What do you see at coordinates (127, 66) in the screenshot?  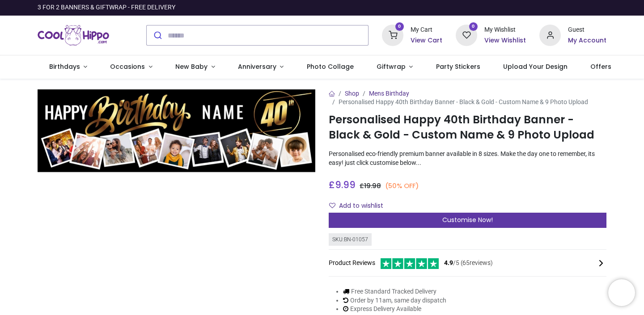 I see `span: Occasions` at bounding box center [127, 66].